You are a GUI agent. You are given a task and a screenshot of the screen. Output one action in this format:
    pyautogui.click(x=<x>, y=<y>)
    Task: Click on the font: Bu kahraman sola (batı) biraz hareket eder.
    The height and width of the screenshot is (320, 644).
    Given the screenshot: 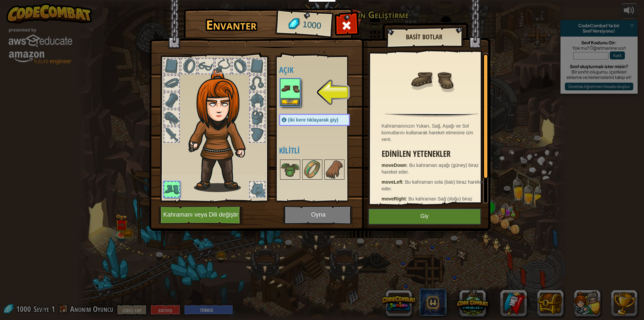 What is the action you would take?
    pyautogui.click(x=433, y=185)
    